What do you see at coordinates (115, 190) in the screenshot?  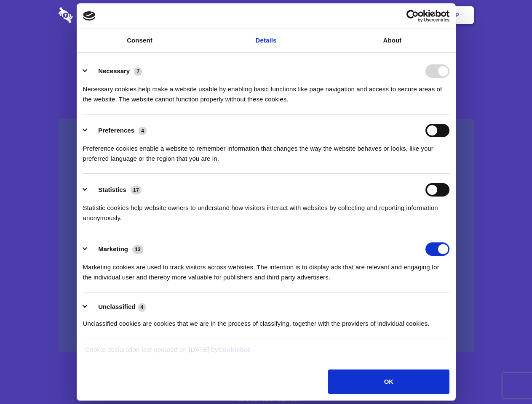 I see `button: Statistics (17)` at bounding box center [115, 190].